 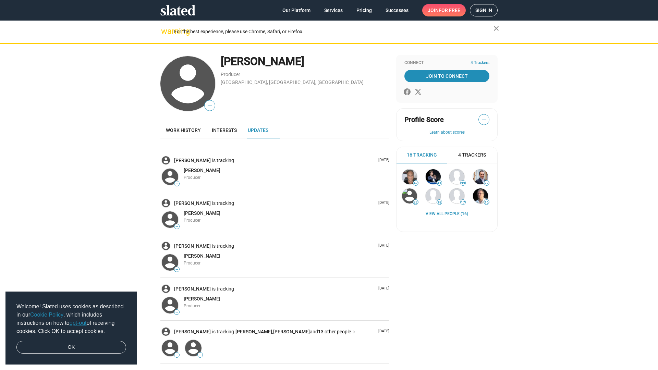 What do you see at coordinates (354, 332) in the screenshot?
I see `mat-icon: keyboard_arrow_right` at bounding box center [354, 332].